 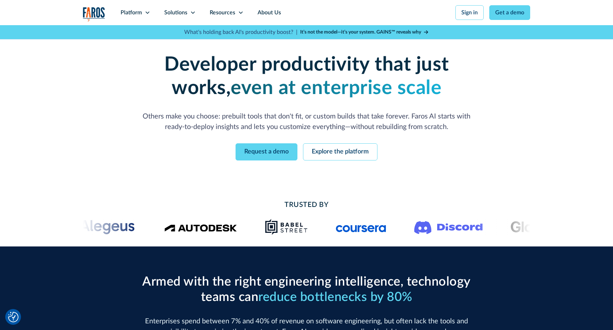 What do you see at coordinates (307, 76) in the screenshot?
I see `strong: Developer productivity that just works,` at bounding box center [307, 76].